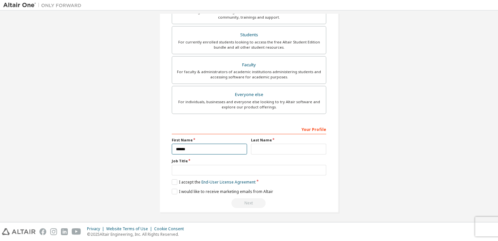 The image size is (498, 241). I want to click on img: facebook.svg, so click(43, 231).